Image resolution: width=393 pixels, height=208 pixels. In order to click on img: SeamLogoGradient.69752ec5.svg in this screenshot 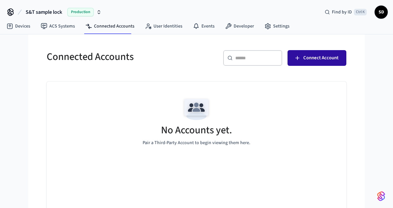, I will do `click(381, 197)`.